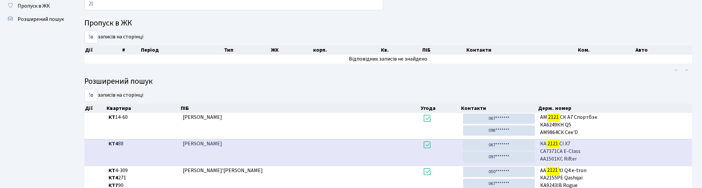  I want to click on th: Ком., so click(606, 50).